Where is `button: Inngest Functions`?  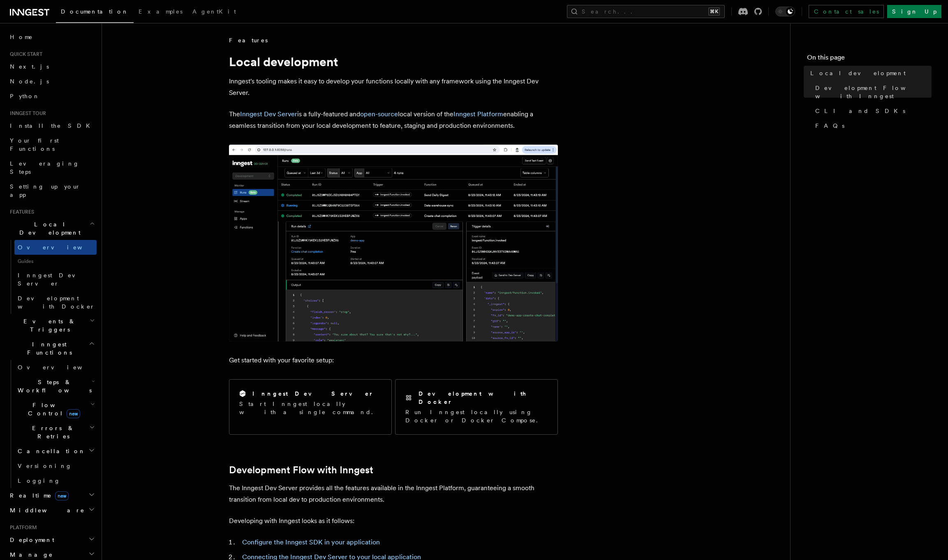
button: Inngest Functions is located at coordinates (51, 349).